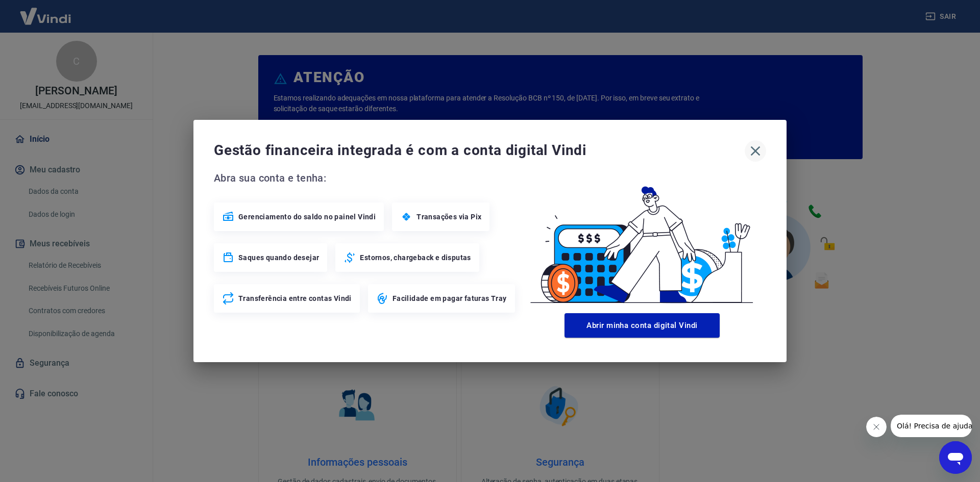 This screenshot has height=482, width=980. I want to click on span: Transferência entre contas Vindi, so click(295, 298).